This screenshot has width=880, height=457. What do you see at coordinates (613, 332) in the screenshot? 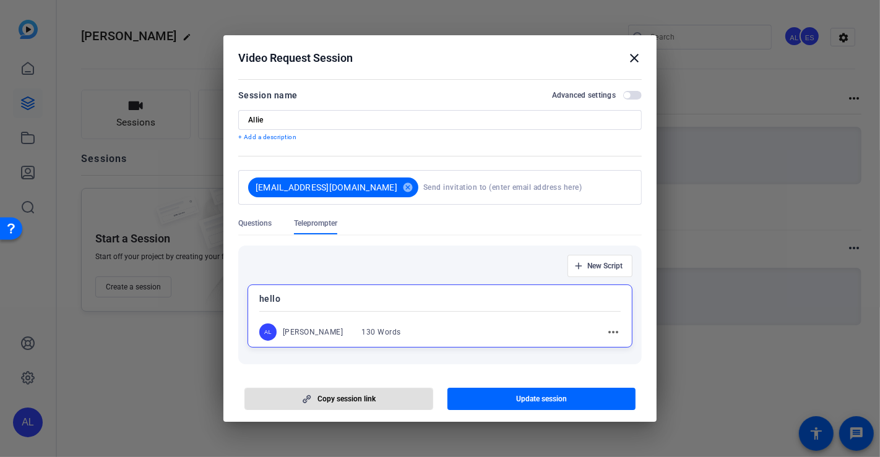
I see `mat-icon: more_horiz` at bounding box center [613, 332].